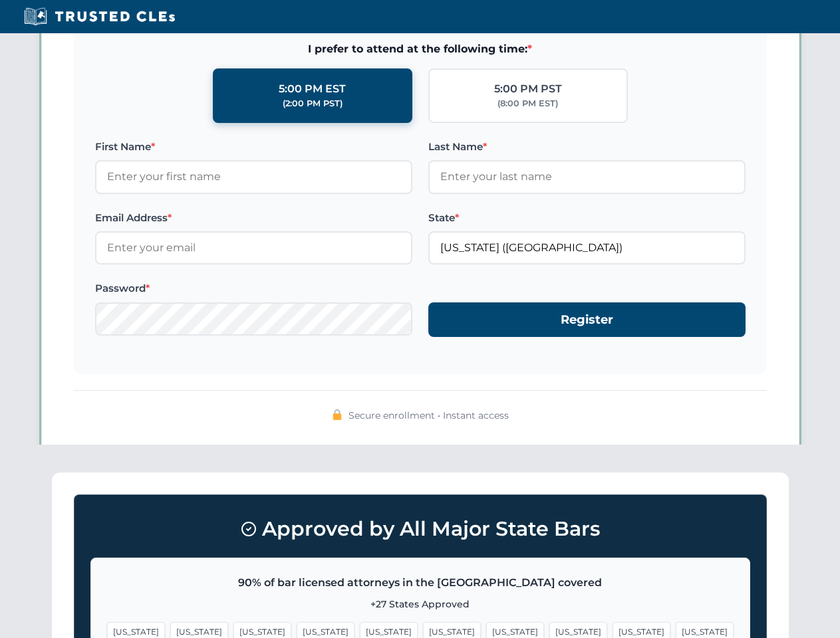  I want to click on h3: Approved by All Major State Bars, so click(420, 529).